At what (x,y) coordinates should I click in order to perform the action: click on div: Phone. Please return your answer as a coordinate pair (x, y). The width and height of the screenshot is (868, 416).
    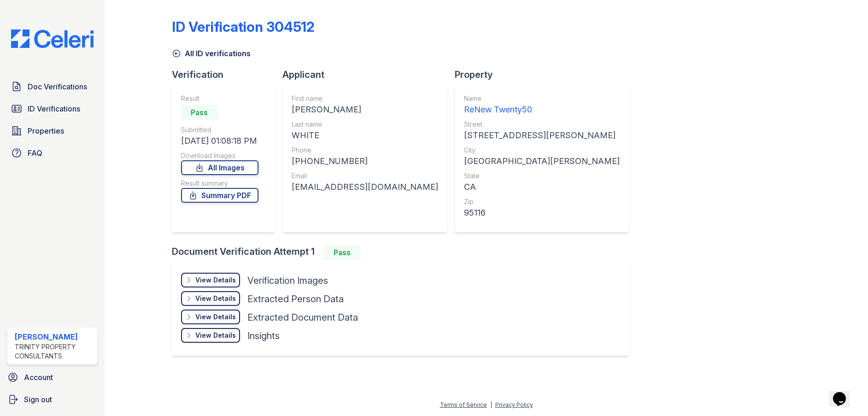
    Looking at the image, I should click on (365, 150).